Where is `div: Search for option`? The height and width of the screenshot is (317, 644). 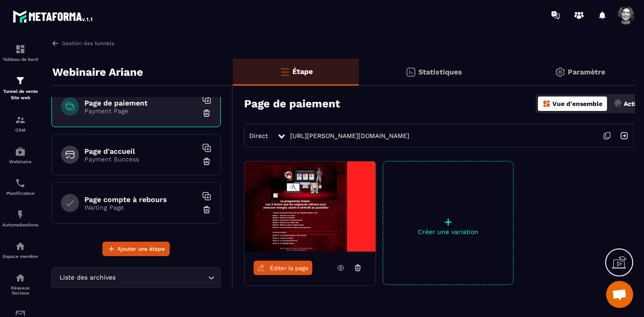 div: Search for option is located at coordinates (136, 278).